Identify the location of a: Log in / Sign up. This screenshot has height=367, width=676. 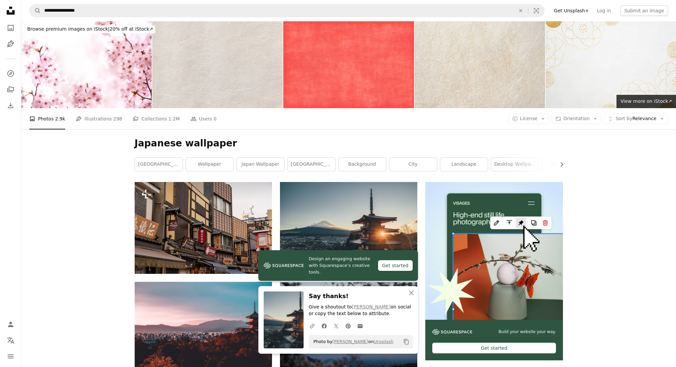
(11, 324).